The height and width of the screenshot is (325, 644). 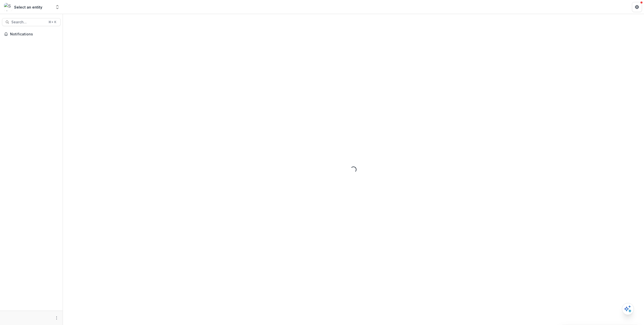 What do you see at coordinates (28, 22) in the screenshot?
I see `span: Search...` at bounding box center [28, 22].